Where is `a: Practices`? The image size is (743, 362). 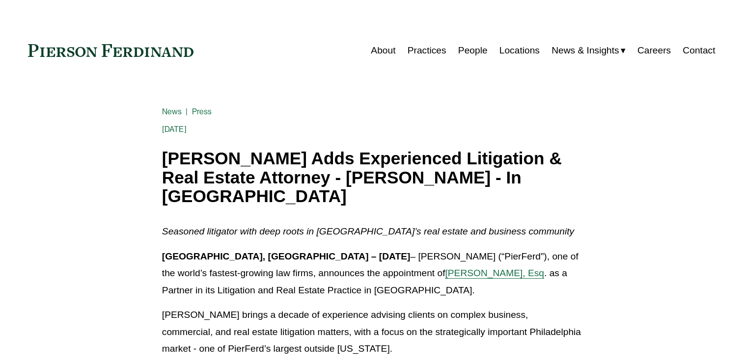
a: Practices is located at coordinates (427, 51).